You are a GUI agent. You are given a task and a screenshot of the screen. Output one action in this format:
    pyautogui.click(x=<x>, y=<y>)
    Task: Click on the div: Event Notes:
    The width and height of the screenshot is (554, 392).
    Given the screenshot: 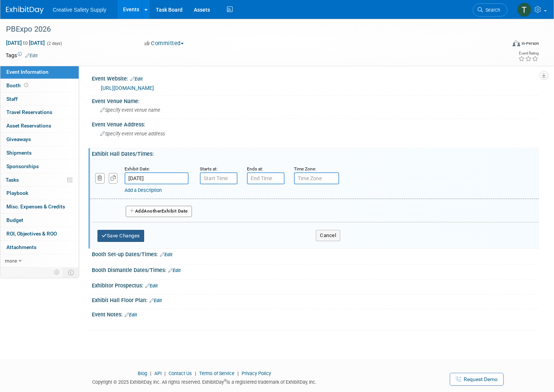 What is the action you would take?
    pyautogui.click(x=315, y=314)
    